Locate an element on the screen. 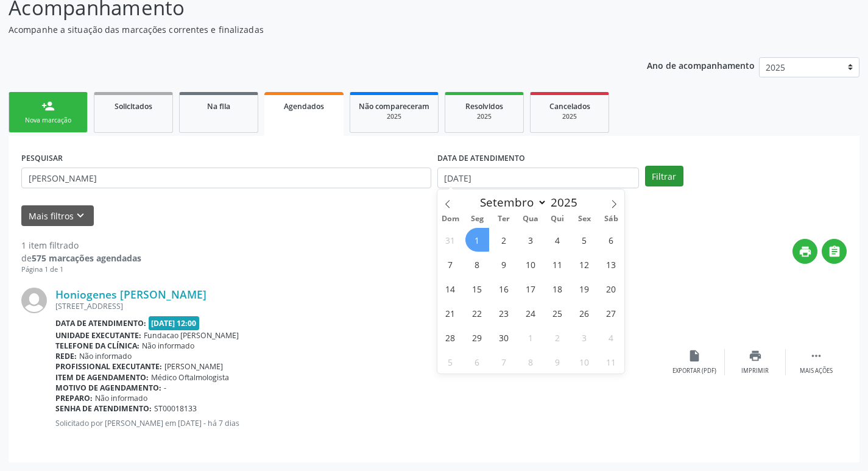 This screenshot has height=471, width=868. span: Setembro 16, 2025 is located at coordinates (504, 288).